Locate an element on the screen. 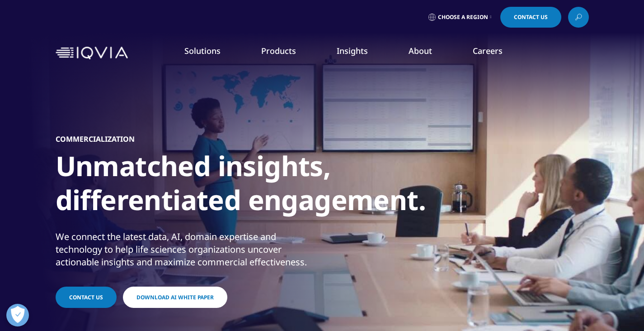 This screenshot has height=331, width=644. a: Download AI White Paper is located at coordinates (175, 297).